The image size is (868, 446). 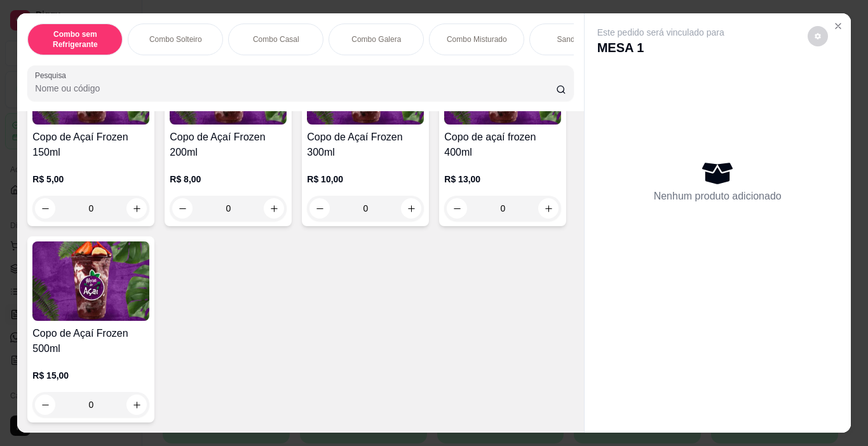 What do you see at coordinates (91, 179) in the screenshot?
I see `p: R$ 5,00` at bounding box center [91, 179].